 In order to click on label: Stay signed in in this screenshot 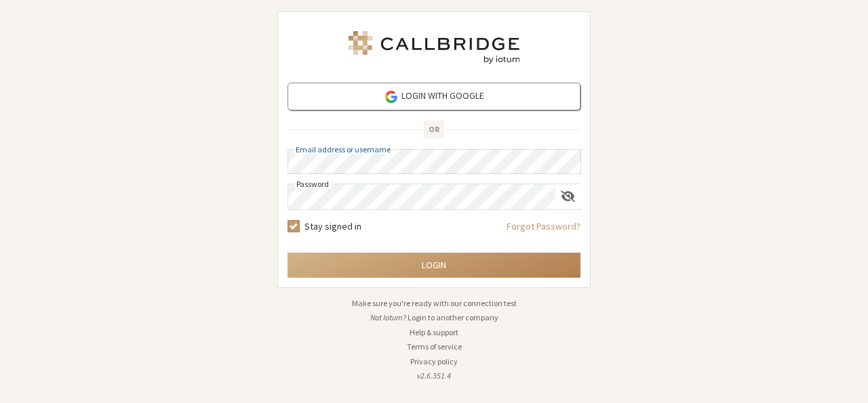, I will do `click(333, 226)`.